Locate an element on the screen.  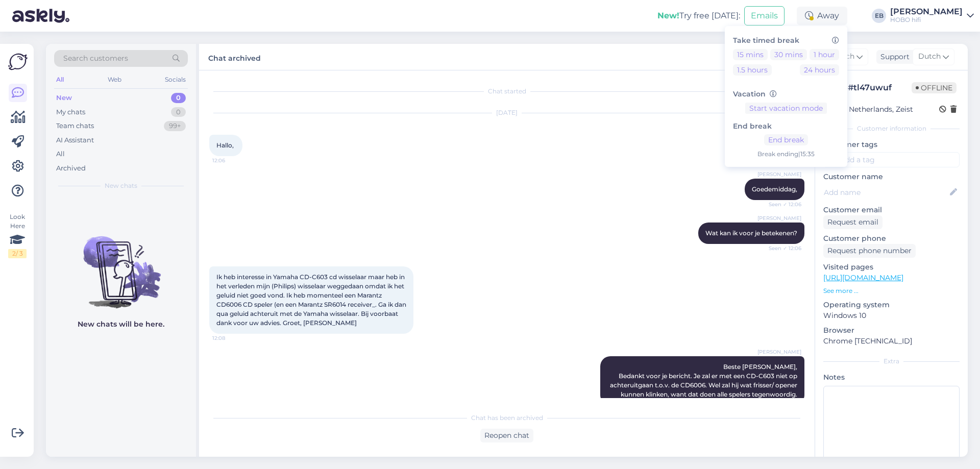
p: Operating system is located at coordinates (891, 305).